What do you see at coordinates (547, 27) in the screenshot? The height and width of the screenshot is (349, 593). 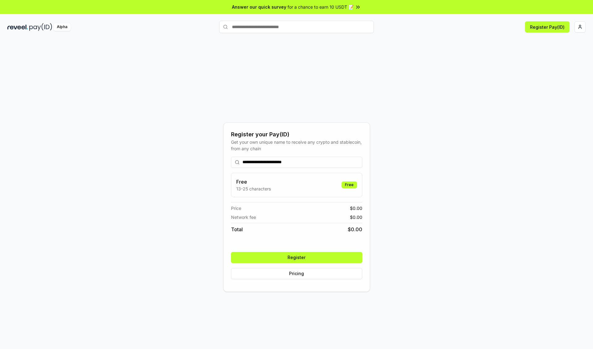 I see `button: Register Pay(ID)` at bounding box center [547, 27].